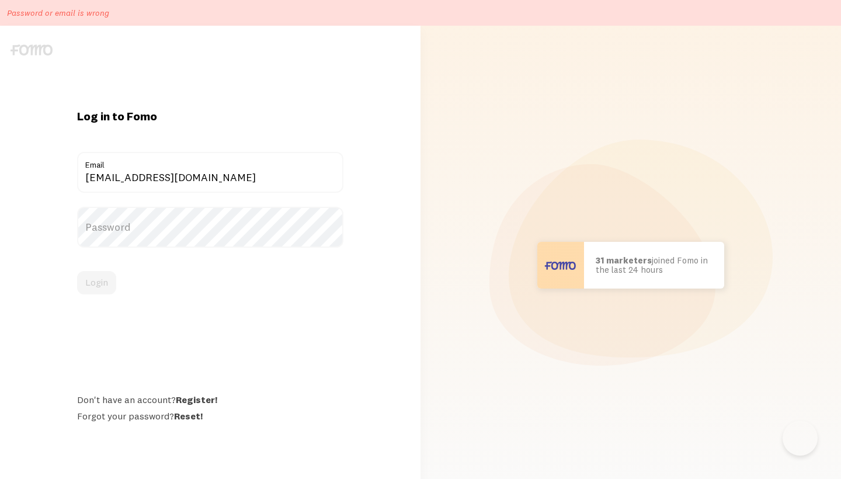  I want to click on h1: Log in to Fomo, so click(210, 116).